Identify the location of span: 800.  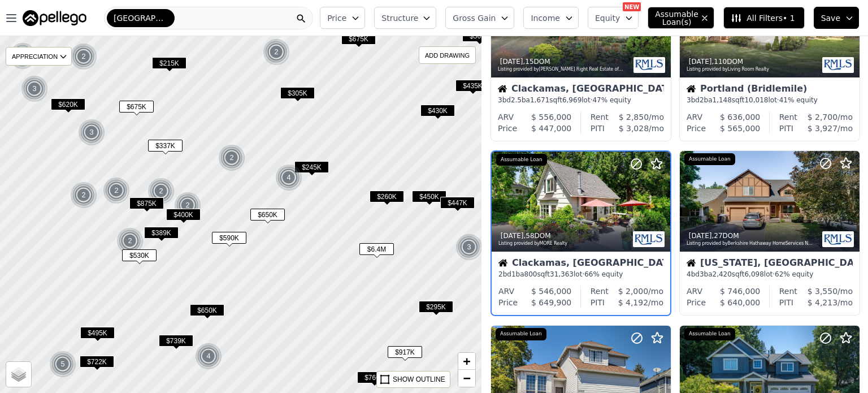
(531, 274).